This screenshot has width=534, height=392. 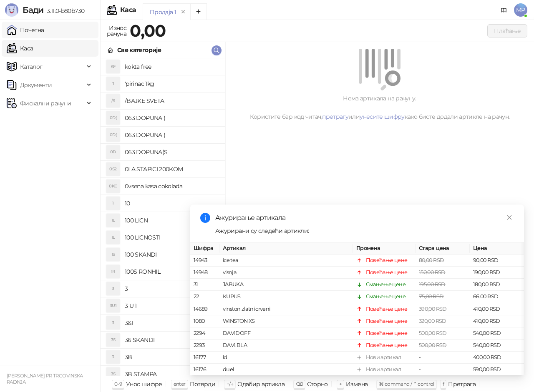 I want to click on h4: 0LA STAPICI 200KOM, so click(x=172, y=169).